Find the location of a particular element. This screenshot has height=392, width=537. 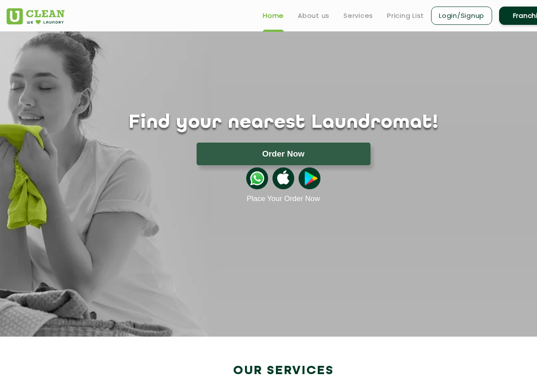

button: Order Now is located at coordinates (283, 154).